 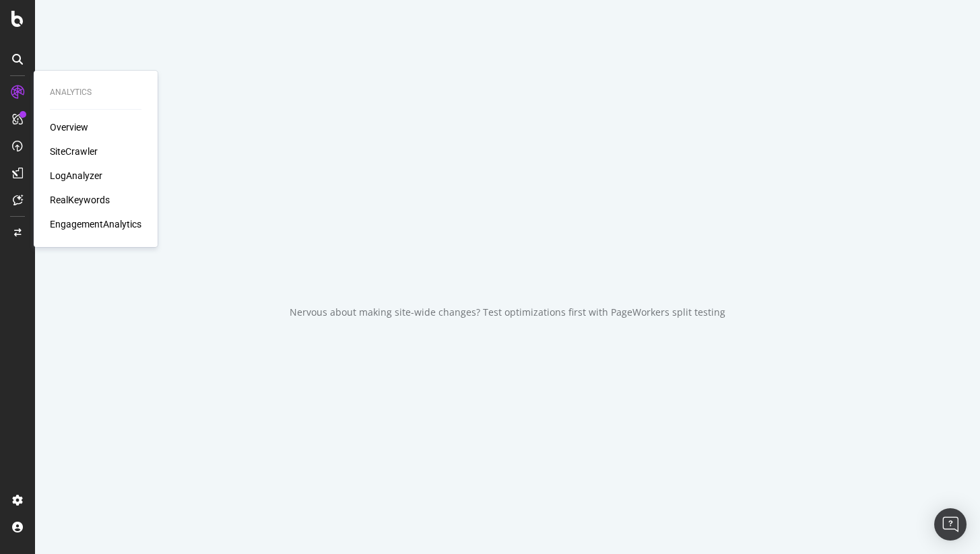 I want to click on a: Overview, so click(x=69, y=127).